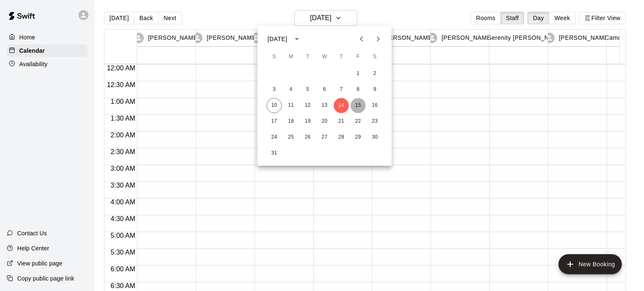 Image resolution: width=644 pixels, height=291 pixels. What do you see at coordinates (291, 106) in the screenshot?
I see `button: 11` at bounding box center [291, 106].